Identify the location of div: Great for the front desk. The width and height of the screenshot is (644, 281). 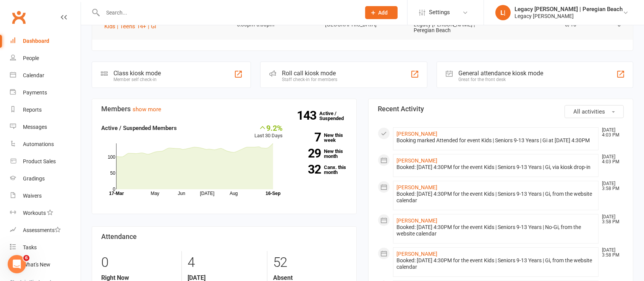
(501, 80).